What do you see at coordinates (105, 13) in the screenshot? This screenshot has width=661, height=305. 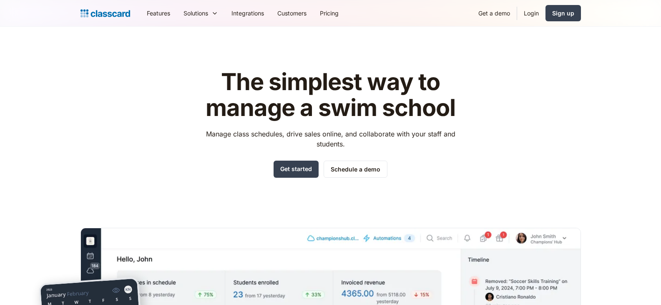 I see `a: home` at bounding box center [105, 13].